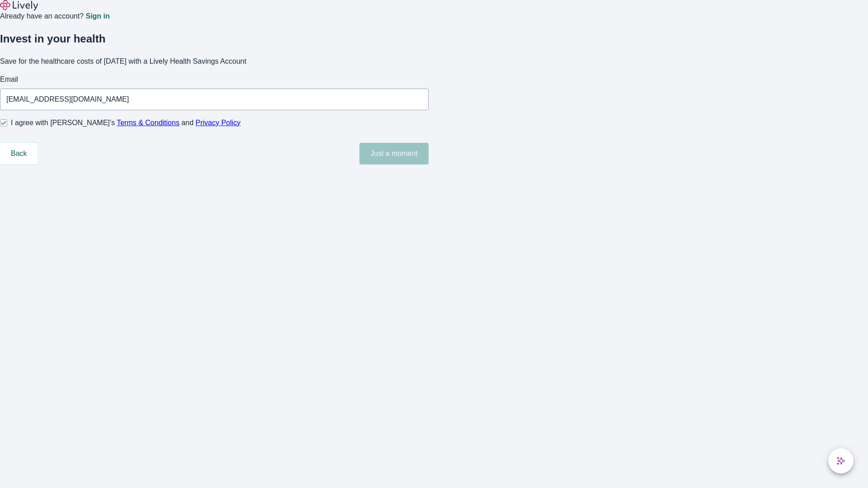 This screenshot has height=488, width=868. Describe the element at coordinates (97, 16) in the screenshot. I see `div: Sign in` at that location.